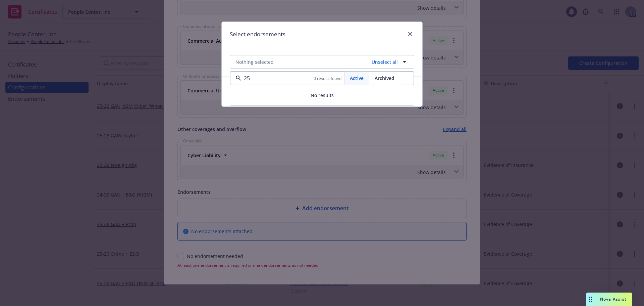 The image size is (644, 306). I want to click on a: Unselect all, so click(383, 62).